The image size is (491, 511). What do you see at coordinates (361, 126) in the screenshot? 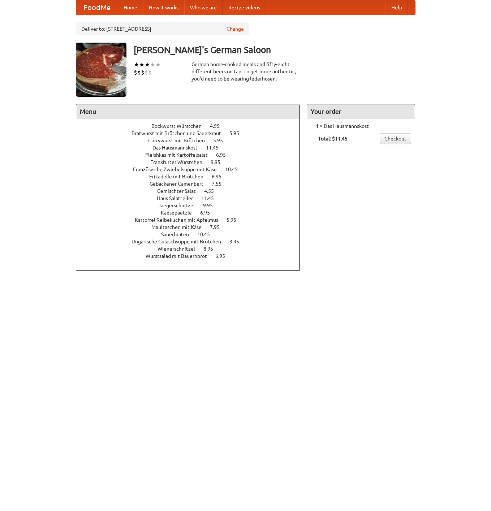
I see `li: 1 × Das Hausmannskost` at bounding box center [361, 126].